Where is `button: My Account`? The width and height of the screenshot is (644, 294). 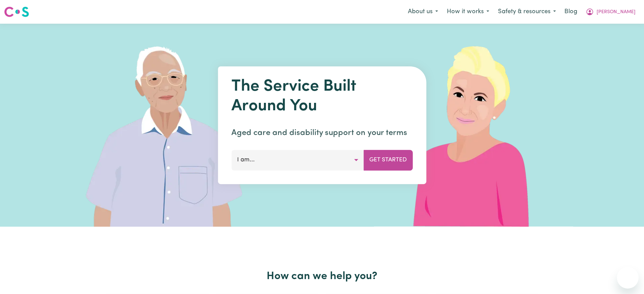 button: My Account is located at coordinates (610, 12).